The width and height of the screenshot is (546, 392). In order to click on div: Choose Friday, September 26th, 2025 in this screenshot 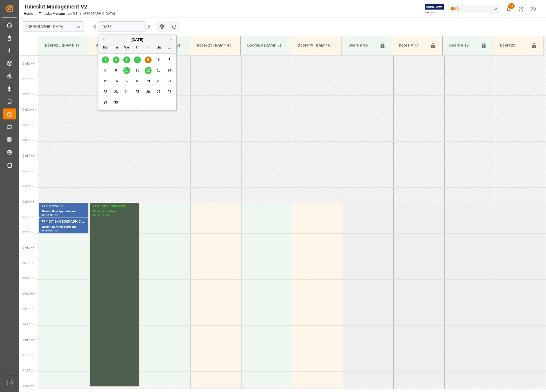, I will do `click(148, 92)`.